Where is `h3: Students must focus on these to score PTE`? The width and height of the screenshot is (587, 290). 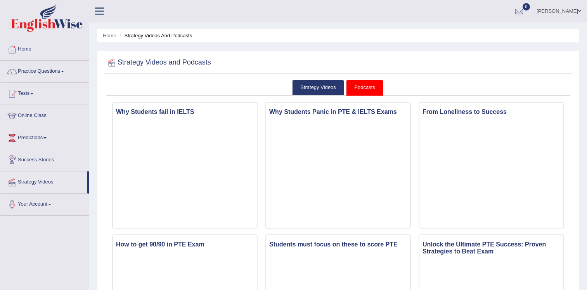 h3: Students must focus on these to score PTE is located at coordinates (338, 244).